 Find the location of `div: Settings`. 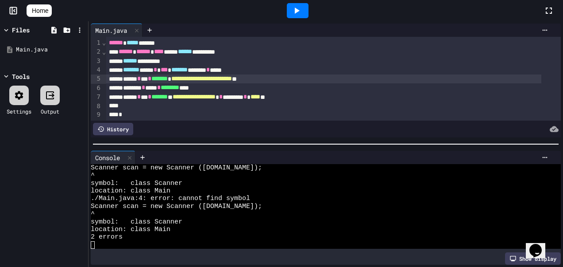

div: Settings is located at coordinates (19, 111).